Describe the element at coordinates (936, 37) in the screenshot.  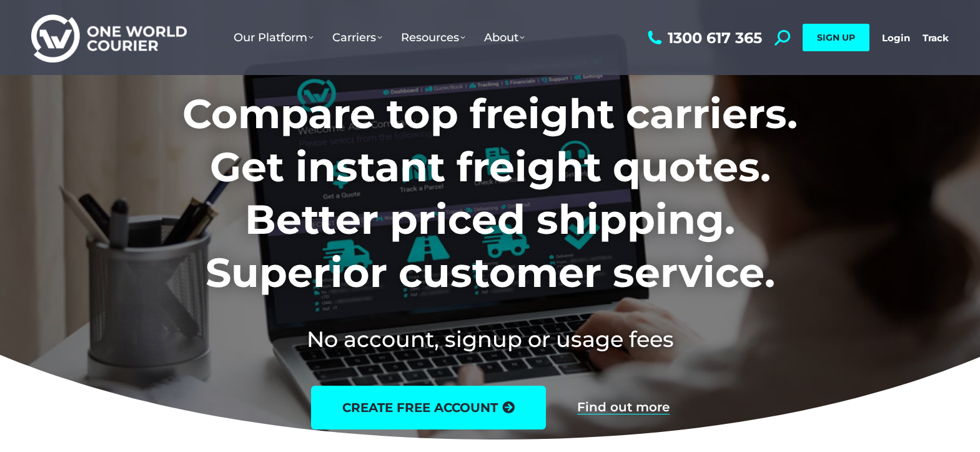
I see `a: Track` at that location.